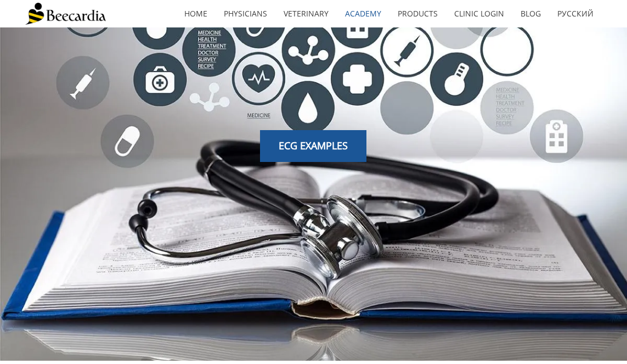 The width and height of the screenshot is (627, 364). What do you see at coordinates (363, 13) in the screenshot?
I see `a: Academy` at bounding box center [363, 13].